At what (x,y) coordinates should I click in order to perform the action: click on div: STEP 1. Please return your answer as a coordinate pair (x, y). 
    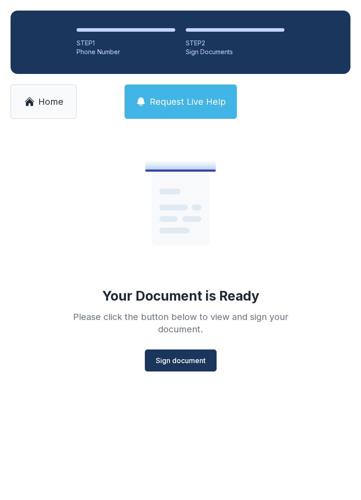
    Looking at the image, I should click on (126, 43).